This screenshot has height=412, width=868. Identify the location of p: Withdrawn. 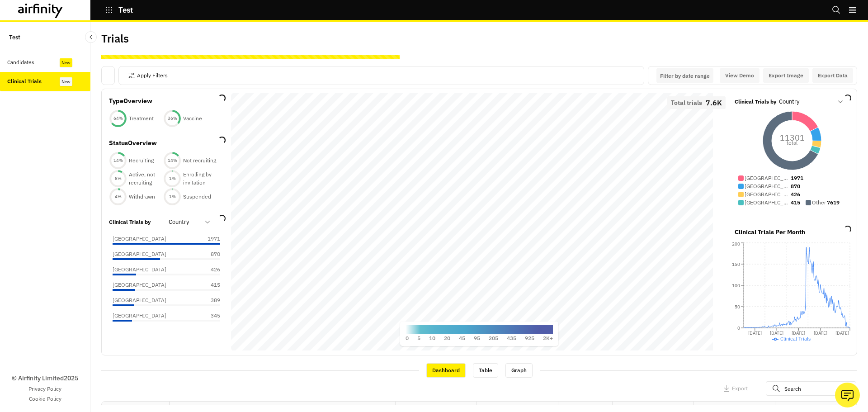
(142, 197).